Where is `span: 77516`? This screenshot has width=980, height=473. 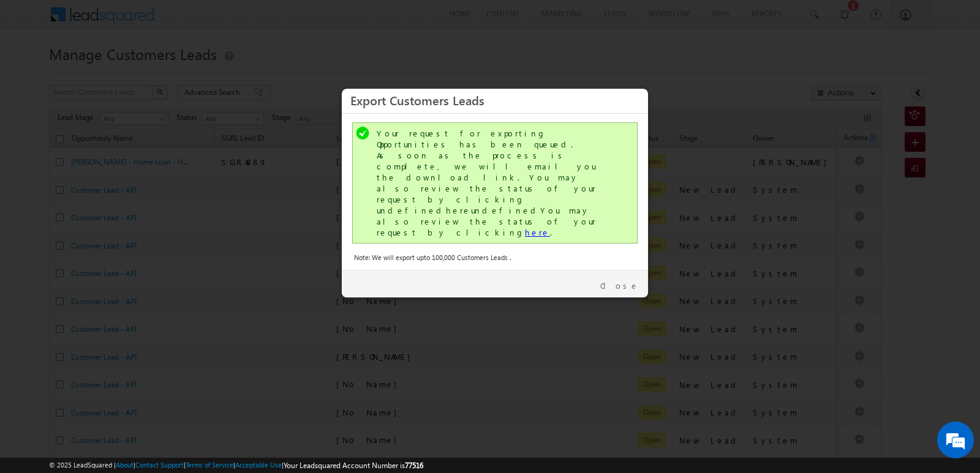 span: 77516 is located at coordinates (414, 466).